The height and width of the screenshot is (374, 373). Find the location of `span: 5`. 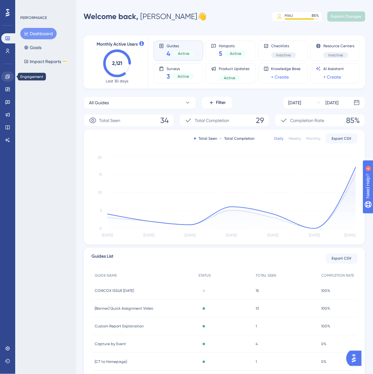

span: 5 is located at coordinates (220, 54).